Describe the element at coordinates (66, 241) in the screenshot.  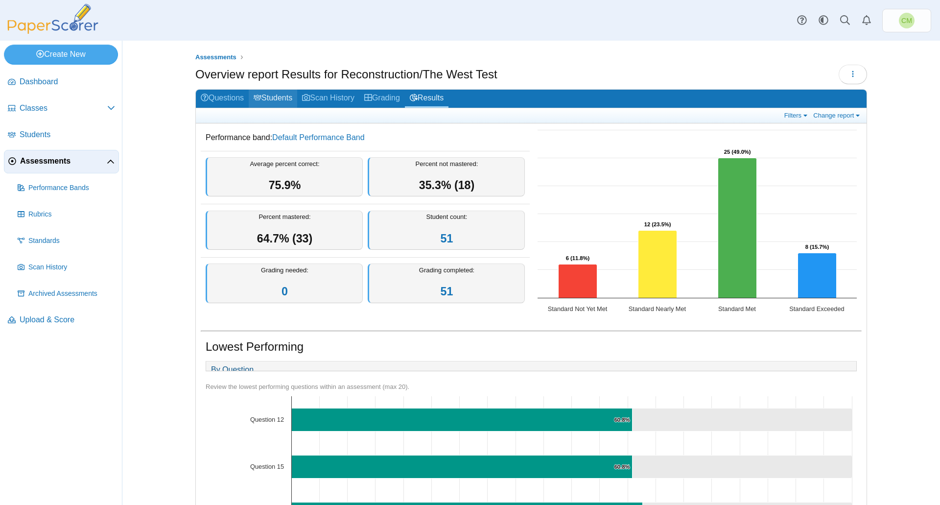
I see `a: Standards` at that location.